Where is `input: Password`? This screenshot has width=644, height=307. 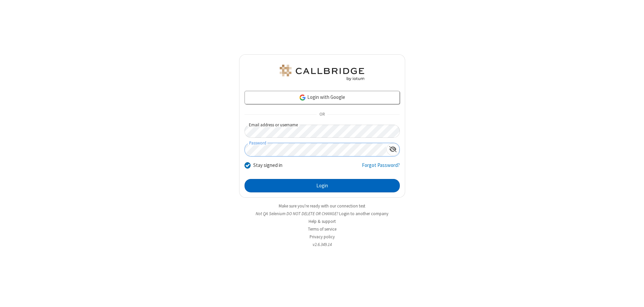
input: Password is located at coordinates (316, 150).